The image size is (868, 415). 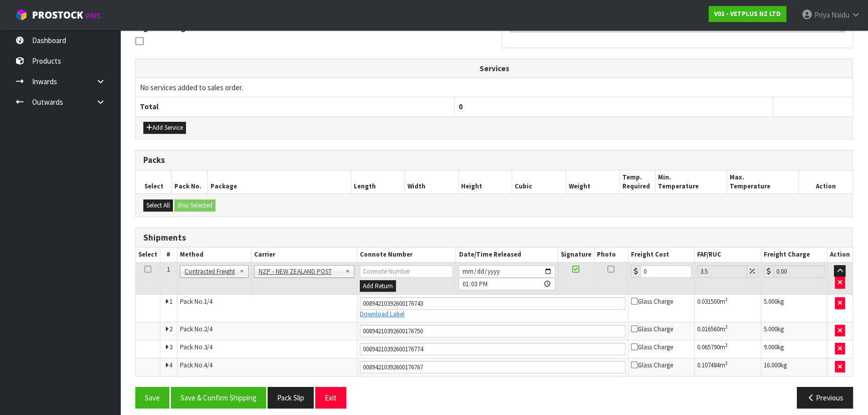 What do you see at coordinates (190, 182) in the screenshot?
I see `th: Pack No.` at bounding box center [190, 182].